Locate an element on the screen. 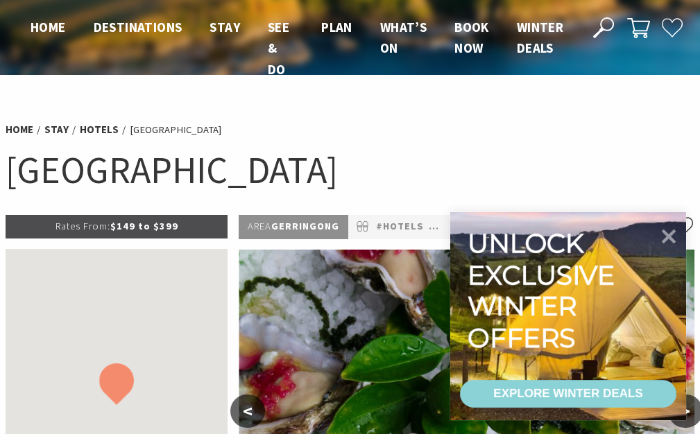 The height and width of the screenshot is (434, 700). span: Area is located at coordinates (260, 226).